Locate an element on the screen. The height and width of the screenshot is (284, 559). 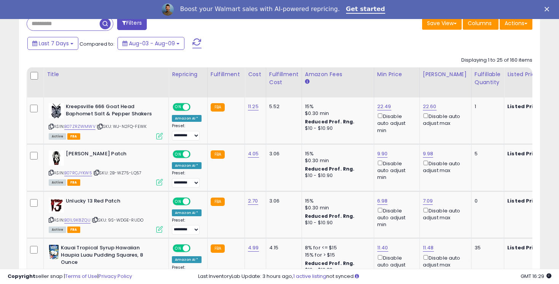
div: Cost is located at coordinates (255, 74).